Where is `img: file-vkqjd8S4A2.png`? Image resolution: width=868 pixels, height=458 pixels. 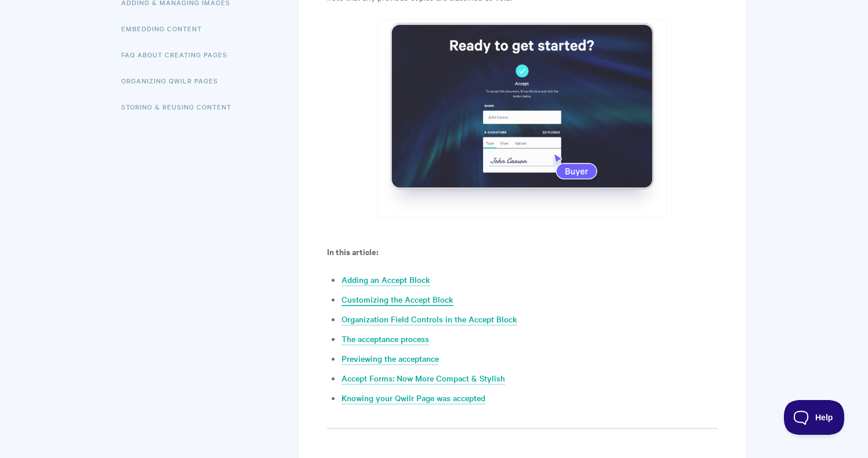
img: file-vkqjd8S4A2.png is located at coordinates (522, 118).